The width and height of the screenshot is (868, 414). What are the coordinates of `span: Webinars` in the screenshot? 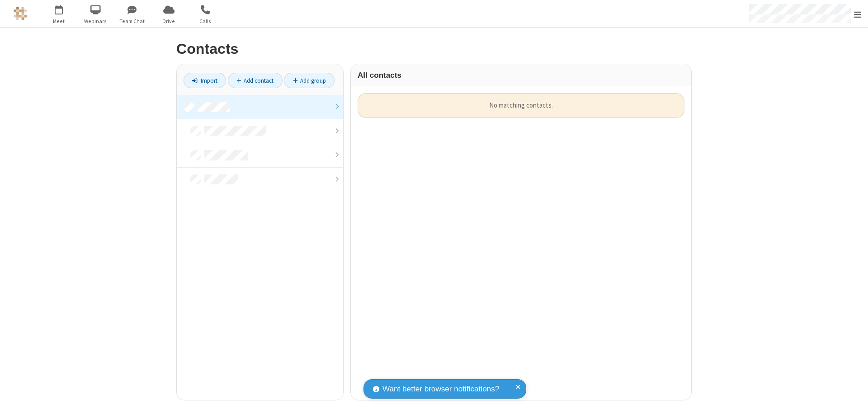 It's located at (95, 21).